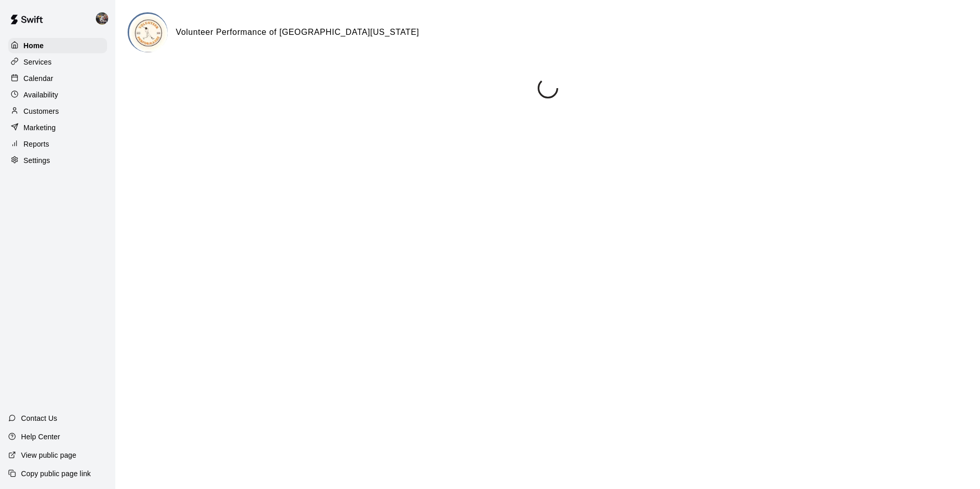 This screenshot has height=489, width=980. Describe the element at coordinates (148, 33) in the screenshot. I see `img: Volunteer Performance of East Tennessee logo` at that location.